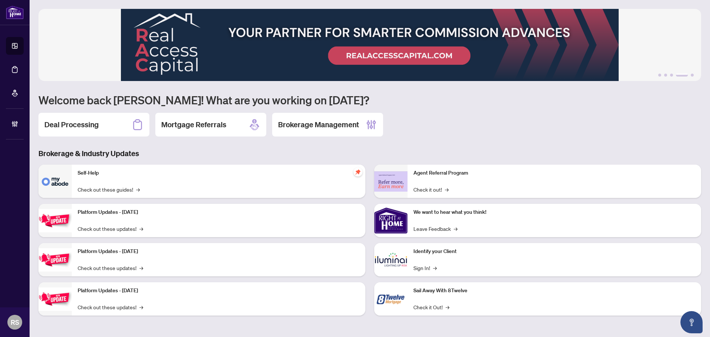 The image size is (710, 337). What do you see at coordinates (370, 153) in the screenshot?
I see `h3: Brokerage & Industry Updates` at bounding box center [370, 153].